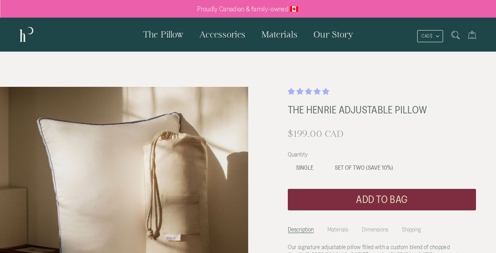 The image size is (496, 253). Describe the element at coordinates (279, 34) in the screenshot. I see `span: Materials` at that location.